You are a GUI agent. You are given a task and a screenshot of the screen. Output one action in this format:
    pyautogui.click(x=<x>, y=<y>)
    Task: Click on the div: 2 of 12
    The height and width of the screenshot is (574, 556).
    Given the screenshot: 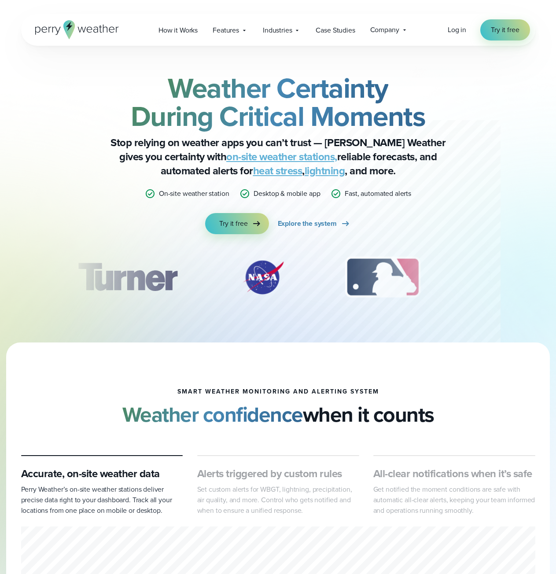 What is the action you would take?
    pyautogui.click(x=263, y=277)
    